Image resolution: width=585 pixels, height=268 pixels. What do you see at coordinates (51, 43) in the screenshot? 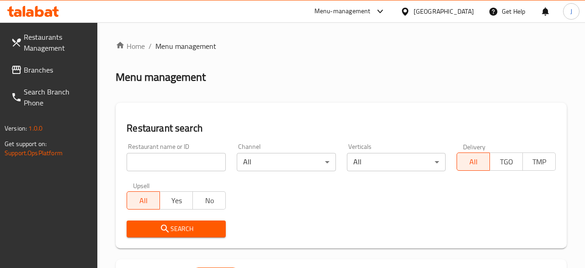
I see `a: Restaurants Management` at bounding box center [51, 43].